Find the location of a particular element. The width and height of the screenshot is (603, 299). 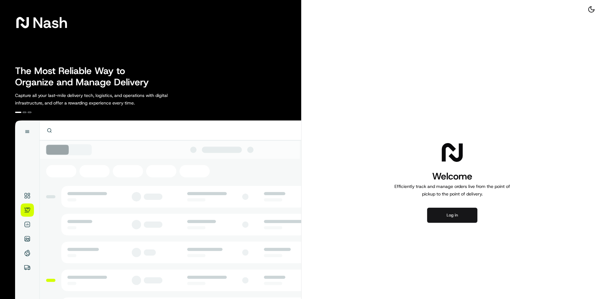

button: Log in is located at coordinates (452, 215).